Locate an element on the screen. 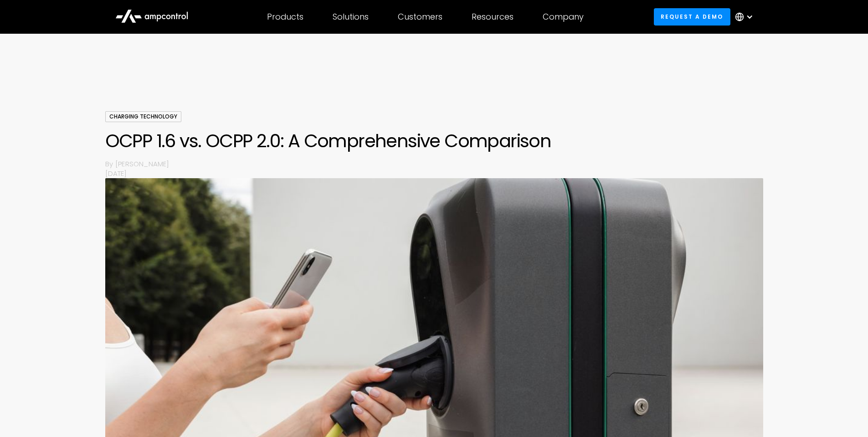 The height and width of the screenshot is (437, 868). div: Charging Technology is located at coordinates (143, 116).